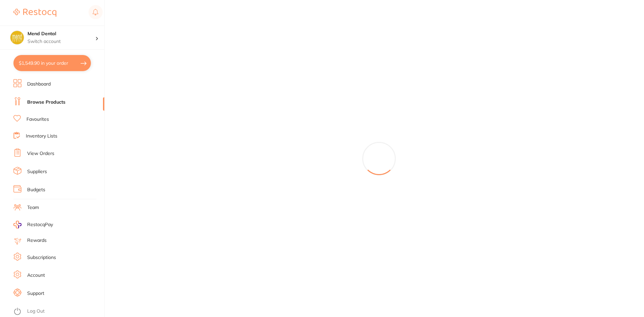 The image size is (644, 317). What do you see at coordinates (36, 311) in the screenshot?
I see `a: Log Out` at bounding box center [36, 311].